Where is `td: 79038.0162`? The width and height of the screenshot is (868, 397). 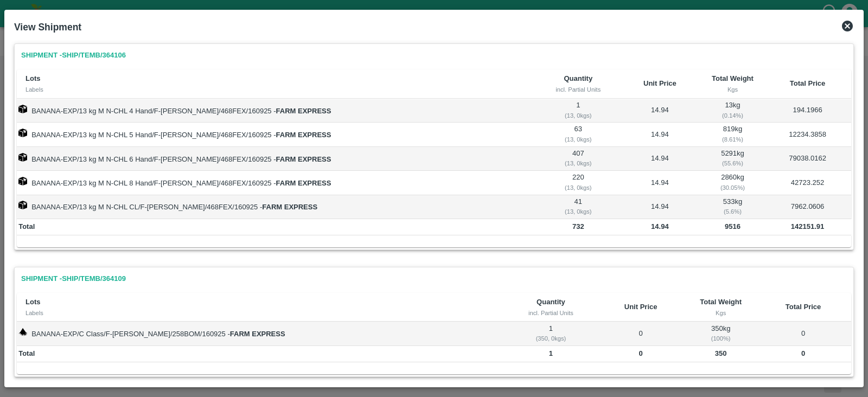 td: 79038.0162 is located at coordinates (808, 159).